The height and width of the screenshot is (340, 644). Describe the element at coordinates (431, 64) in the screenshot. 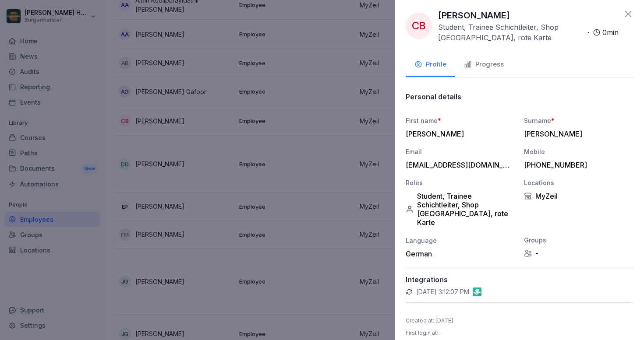

I see `div: Profile` at that location.